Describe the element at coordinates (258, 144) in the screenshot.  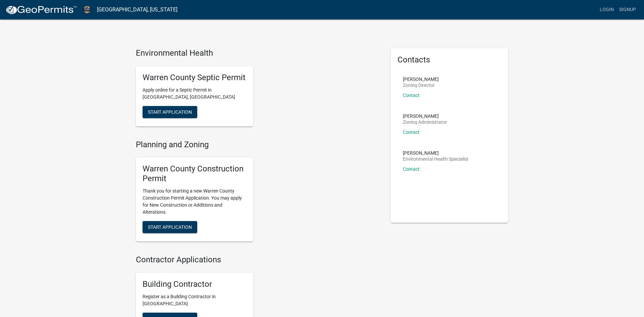
I see `h4: Planning and Zoning` at that location.